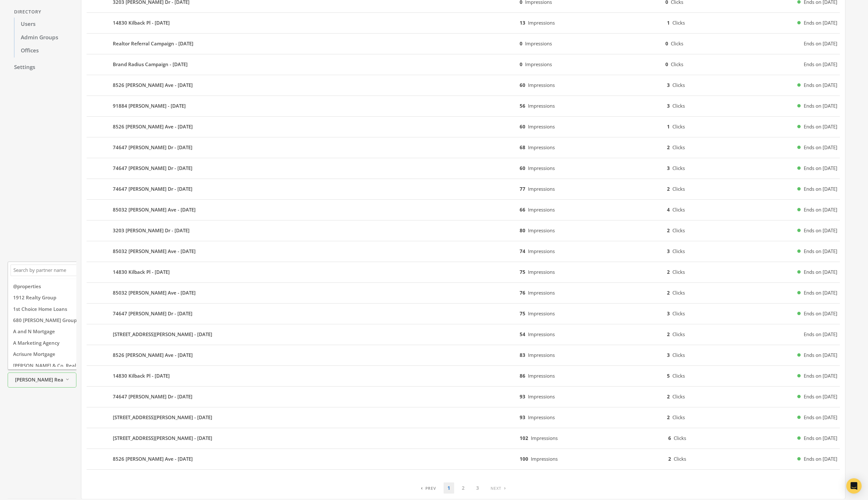 This screenshot has height=500, width=868. I want to click on b: 102, so click(524, 438).